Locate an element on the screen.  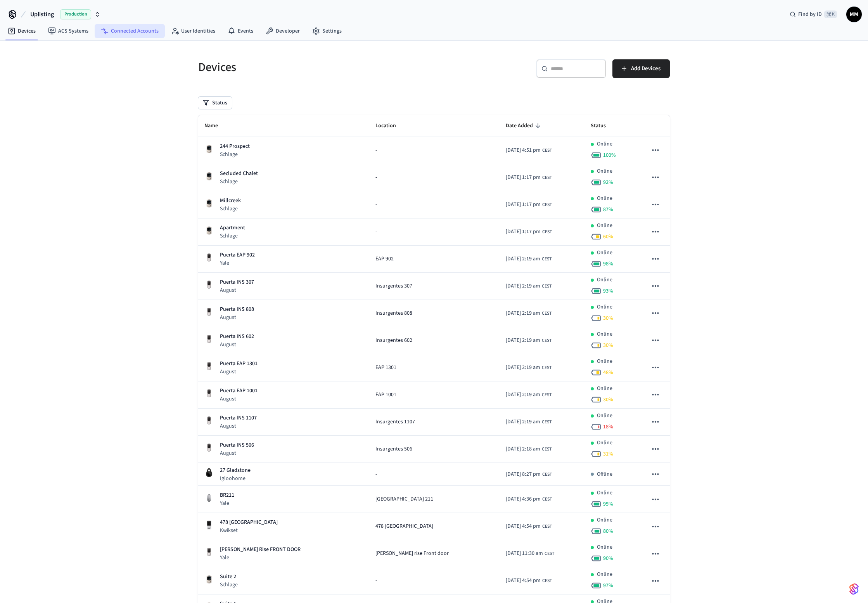
a: Connected Accounts is located at coordinates (129, 31).